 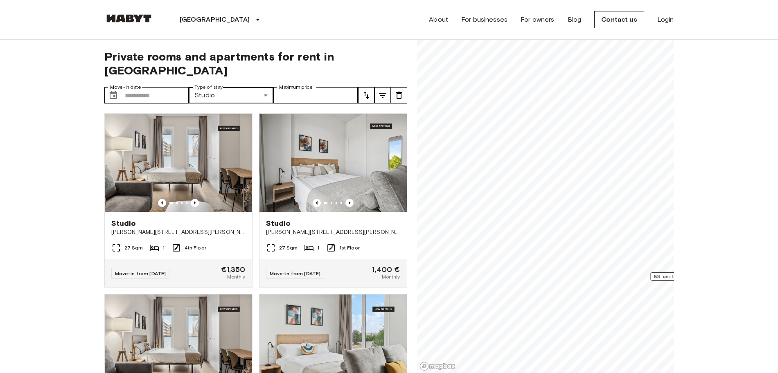 What do you see at coordinates (438, 19) in the screenshot?
I see `font: About` at bounding box center [438, 19].